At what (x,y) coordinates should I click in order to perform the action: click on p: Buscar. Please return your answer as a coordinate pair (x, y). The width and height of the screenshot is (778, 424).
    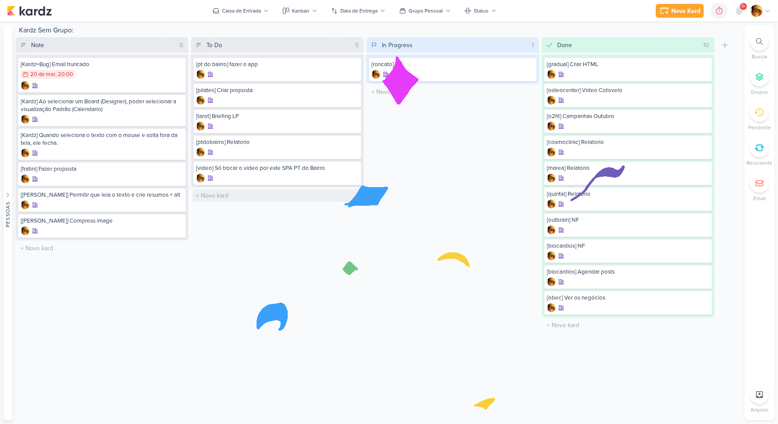
    Looking at the image, I should click on (760, 57).